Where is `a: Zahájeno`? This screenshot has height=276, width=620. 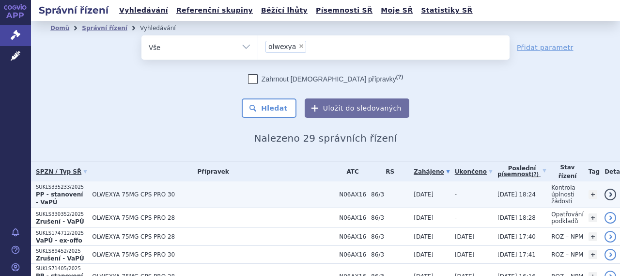 a: Zahájeno is located at coordinates (432, 171).